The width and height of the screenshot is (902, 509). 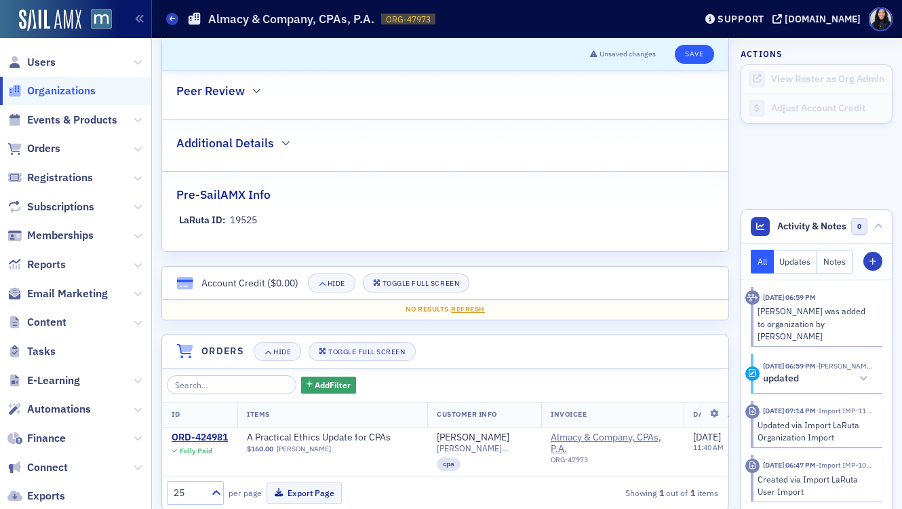 I want to click on time: 3/31/2023 07:14 PM, so click(x=790, y=410).